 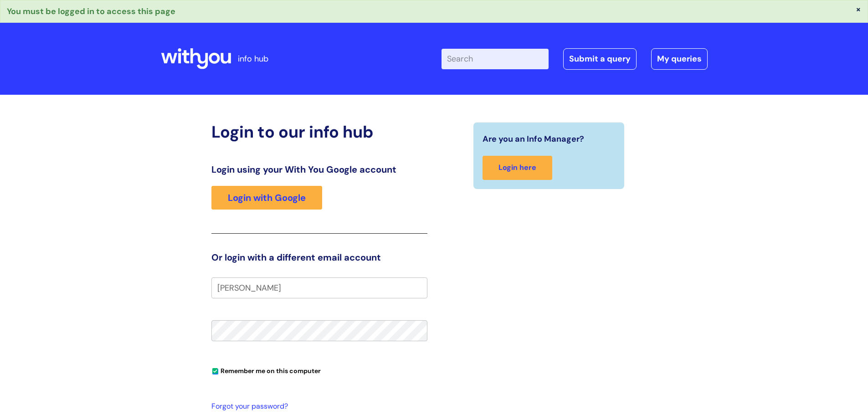 I want to click on a: Submit a query, so click(x=599, y=59).